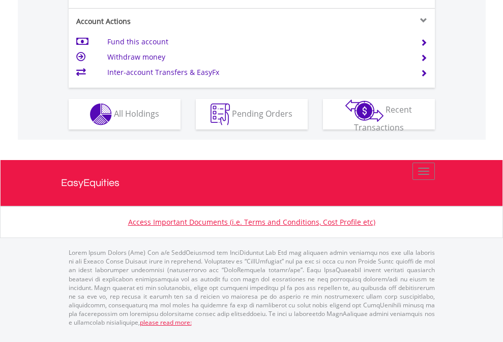  Describe the element at coordinates (166, 322) in the screenshot. I see `a: please read more:` at that location.